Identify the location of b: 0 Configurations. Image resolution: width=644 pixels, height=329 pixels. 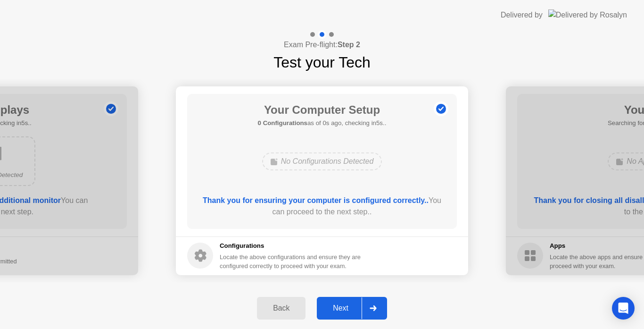
(282, 122).